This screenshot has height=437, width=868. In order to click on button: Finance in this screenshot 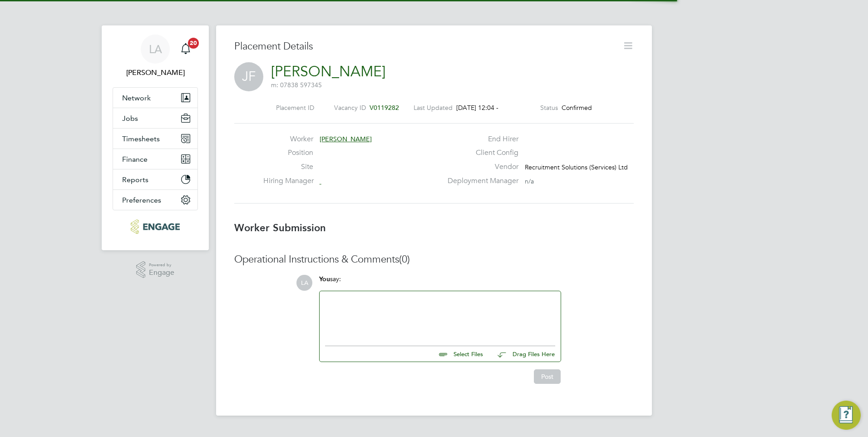, I will do `click(155, 159)`.